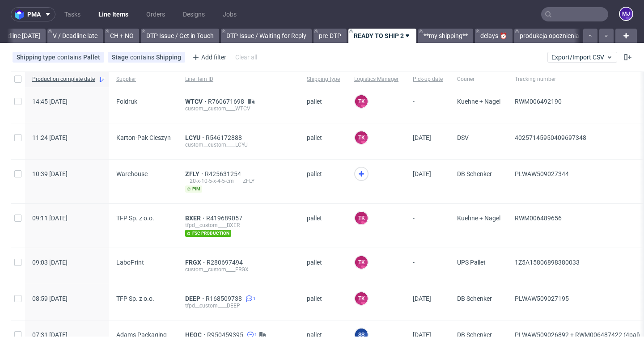  I want to click on span: pma, so click(34, 14).